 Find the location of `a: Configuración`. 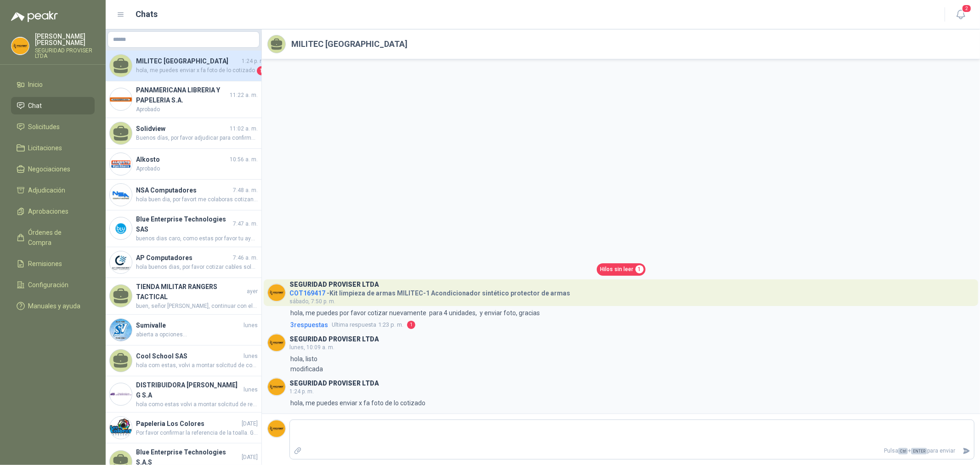

a: Configuración is located at coordinates (53, 285).